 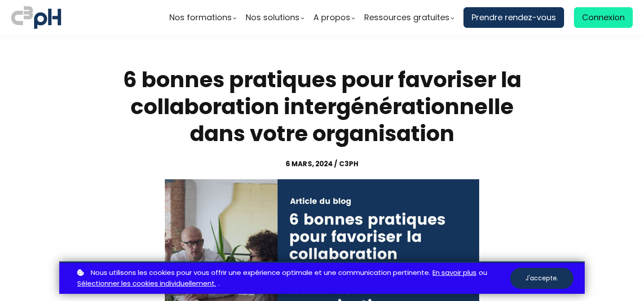 What do you see at coordinates (514, 18) in the screenshot?
I see `span: Prendre rendez-vous` at bounding box center [514, 18].